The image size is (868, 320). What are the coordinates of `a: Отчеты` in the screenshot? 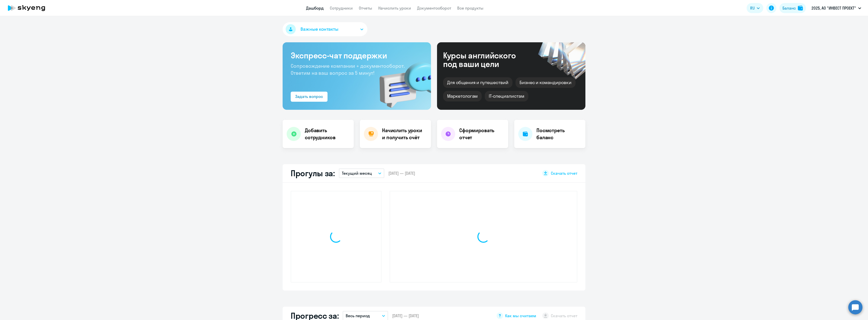 It's located at (366, 8).